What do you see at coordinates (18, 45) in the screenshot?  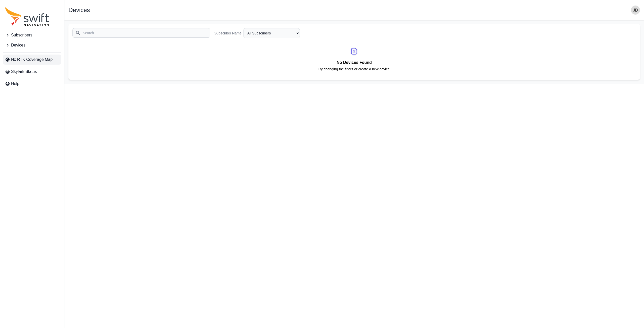 I see `span: Devices` at bounding box center [18, 45].